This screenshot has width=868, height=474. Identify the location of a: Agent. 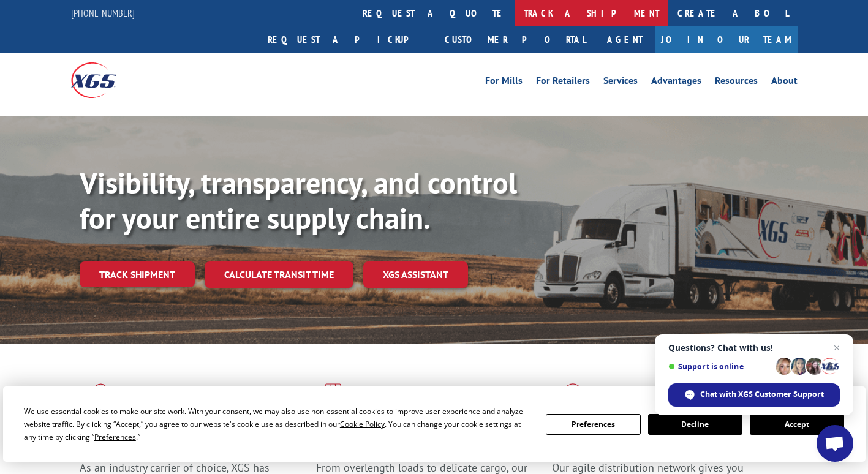
(625, 39).